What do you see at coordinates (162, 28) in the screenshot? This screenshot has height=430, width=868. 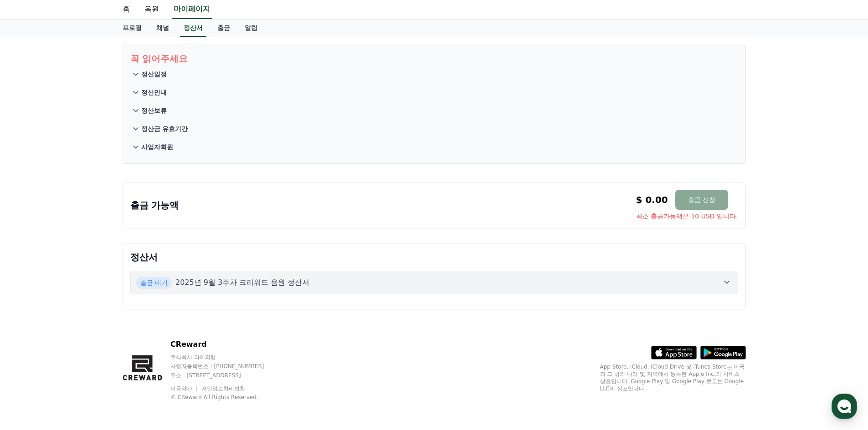 I see `a: 채널` at bounding box center [162, 28].